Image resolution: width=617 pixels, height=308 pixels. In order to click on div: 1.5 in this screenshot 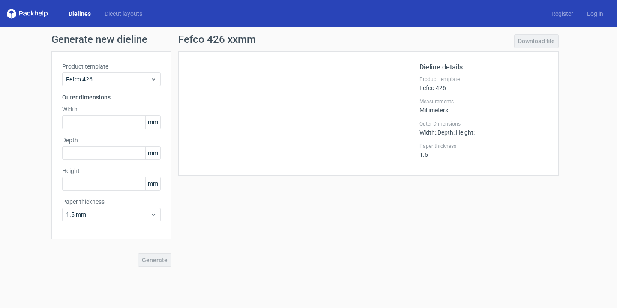, I will do `click(484, 150)`.